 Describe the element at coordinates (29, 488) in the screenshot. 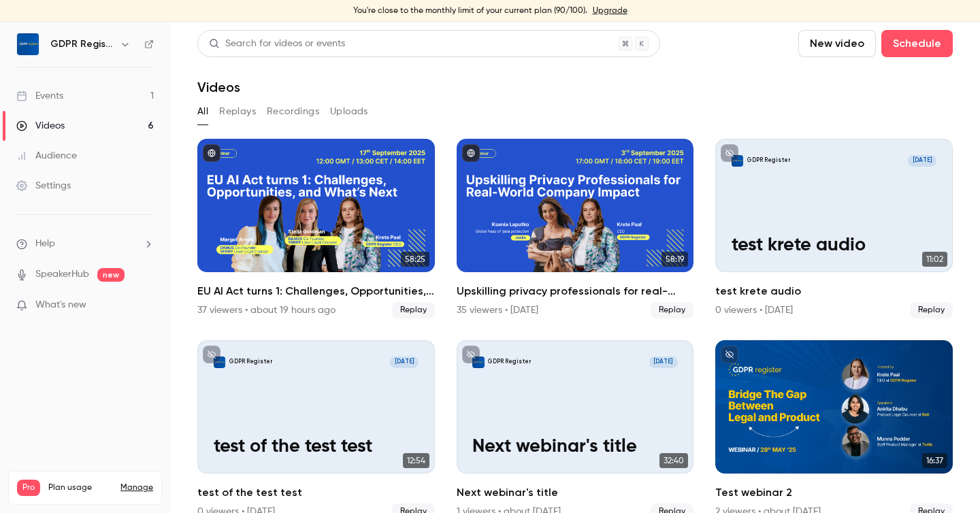

I see `span: Pro` at that location.